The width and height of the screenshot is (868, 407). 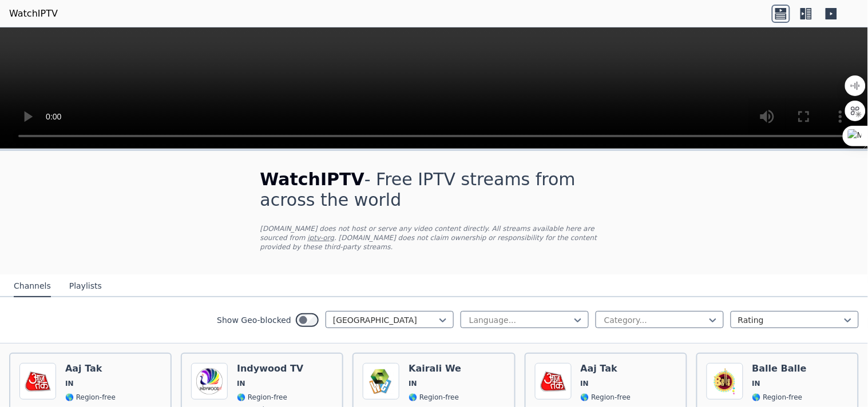 I want to click on img: Indywood TV, so click(x=209, y=381).